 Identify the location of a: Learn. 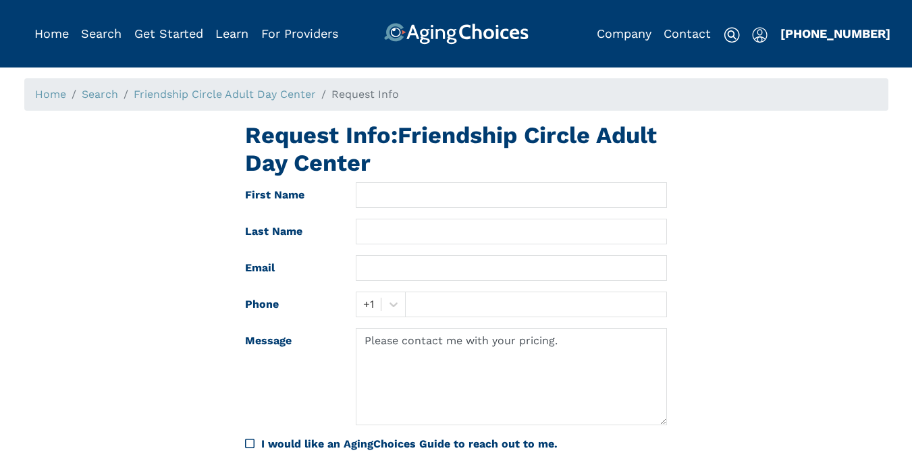
(232, 33).